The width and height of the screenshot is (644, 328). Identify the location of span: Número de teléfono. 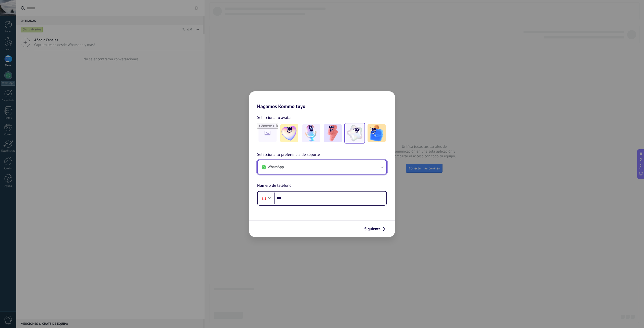
(274, 186).